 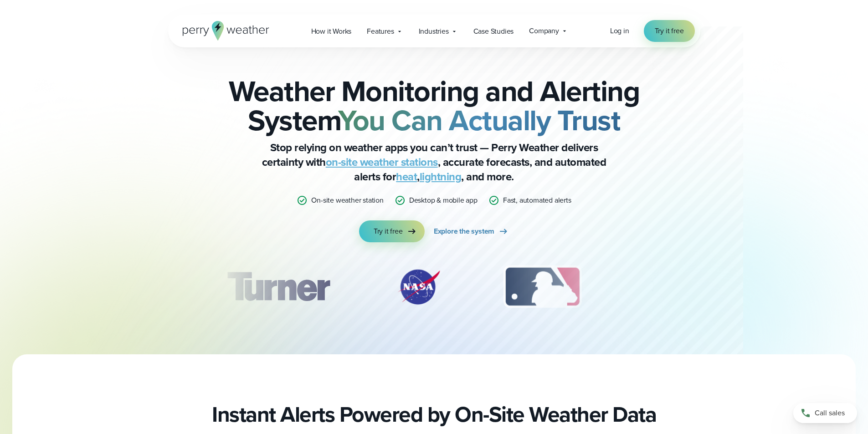 I want to click on a: Call sales, so click(x=825, y=413).